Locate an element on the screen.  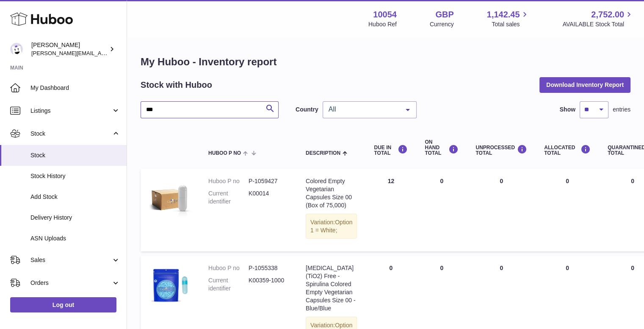
span: Delivery History is located at coordinates (75, 217).